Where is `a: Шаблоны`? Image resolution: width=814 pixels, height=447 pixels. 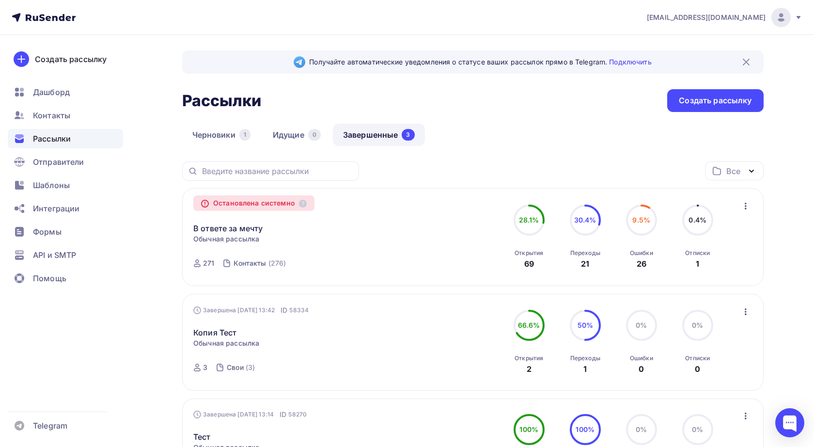
a: Шаблоны is located at coordinates (65, 185).